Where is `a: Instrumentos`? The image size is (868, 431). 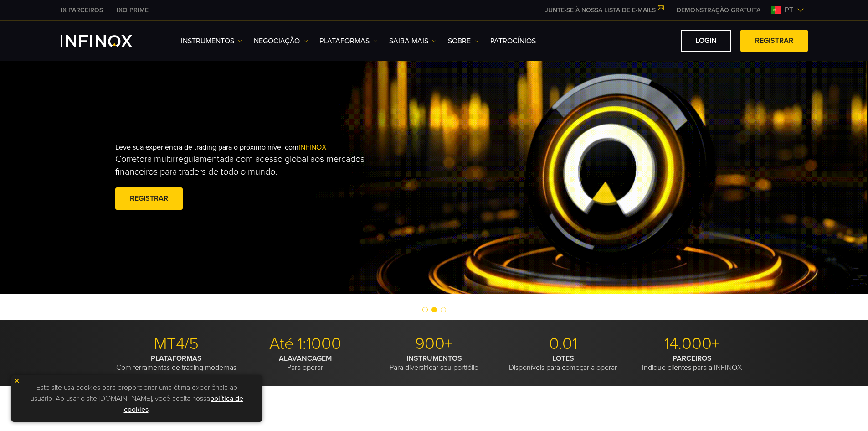 a: Instrumentos is located at coordinates (211, 41).